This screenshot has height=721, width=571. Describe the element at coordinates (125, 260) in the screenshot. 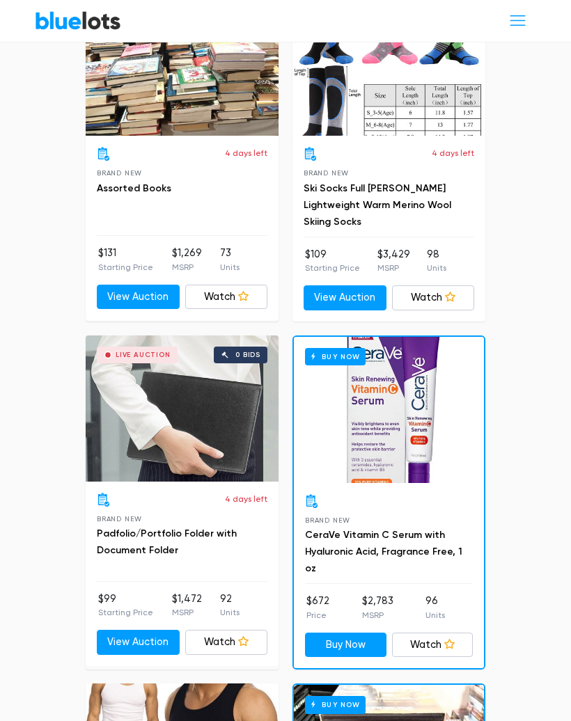

I see `li: $131` at that location.